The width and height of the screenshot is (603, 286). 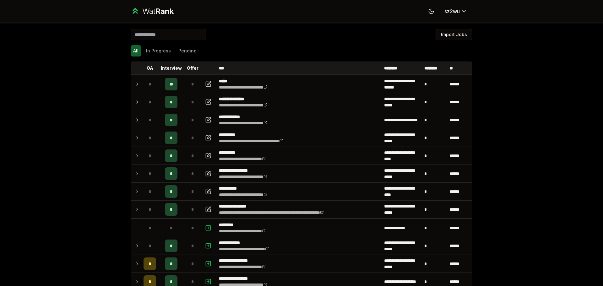 I want to click on button: Pending, so click(x=187, y=51).